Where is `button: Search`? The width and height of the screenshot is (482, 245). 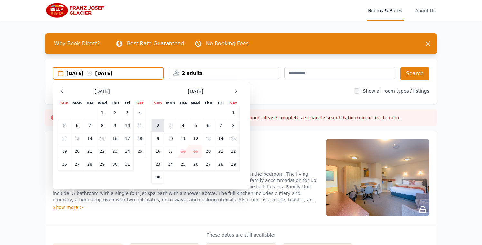
button: Search is located at coordinates (414, 74).